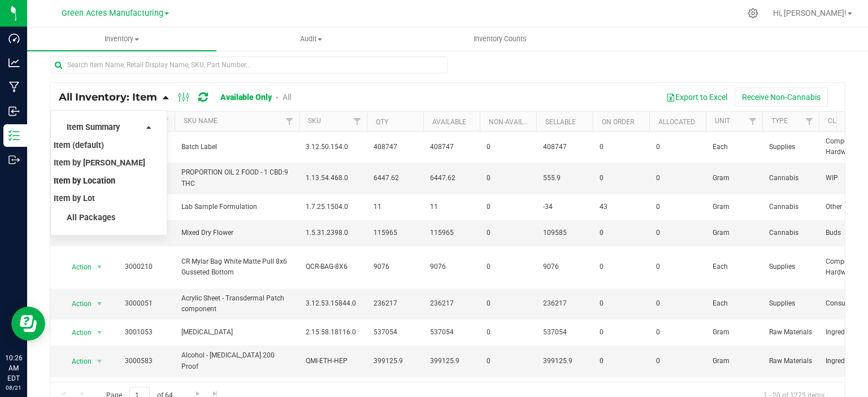 The width and height of the screenshot is (868, 397). What do you see at coordinates (779, 121) in the screenshot?
I see `a: Type` at bounding box center [779, 121].